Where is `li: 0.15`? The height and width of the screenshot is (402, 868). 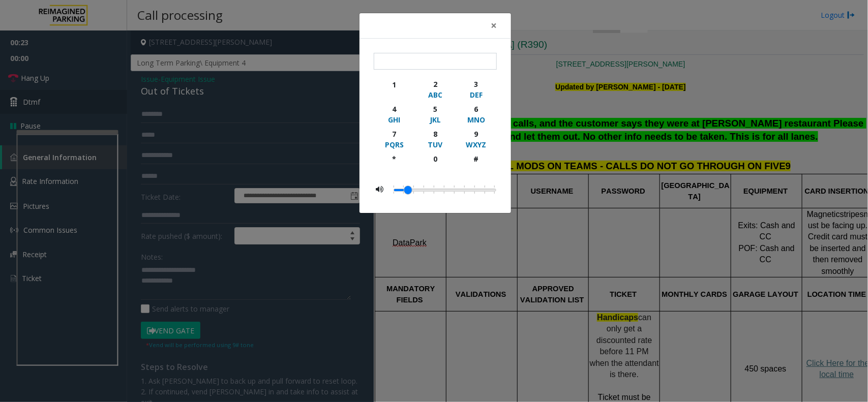
li: 0.15 is located at coordinates (424, 190).